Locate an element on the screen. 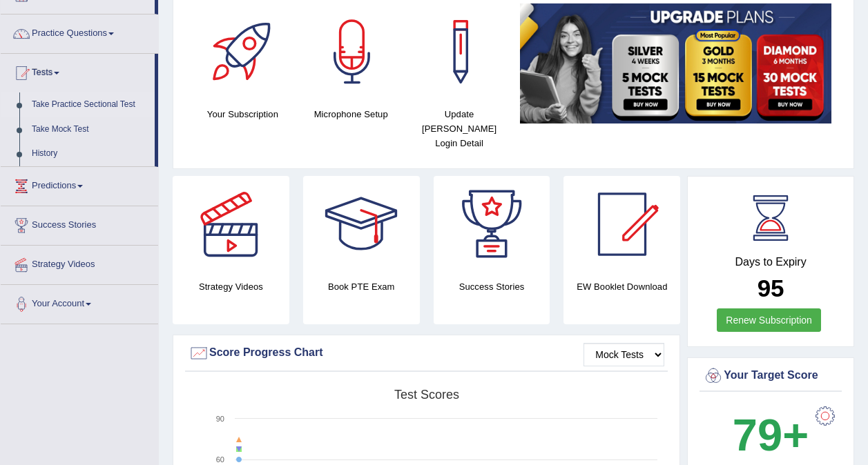 Image resolution: width=868 pixels, height=465 pixels. a: History is located at coordinates (90, 154).